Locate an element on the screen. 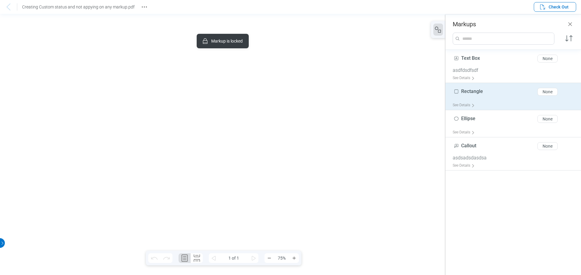 Image resolution: width=581 pixels, height=275 pixels. span: Check Out is located at coordinates (558, 7).